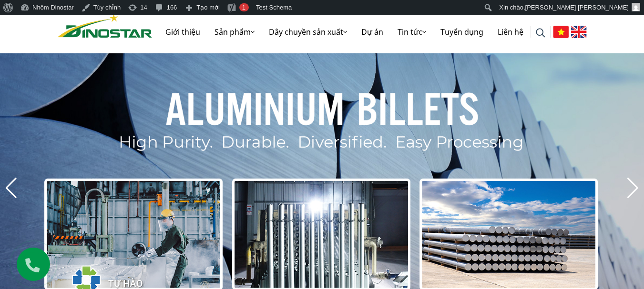 The width and height of the screenshot is (644, 289). What do you see at coordinates (308, 32) in the screenshot?
I see `a: Dây chuyền sản xuất` at bounding box center [308, 32].